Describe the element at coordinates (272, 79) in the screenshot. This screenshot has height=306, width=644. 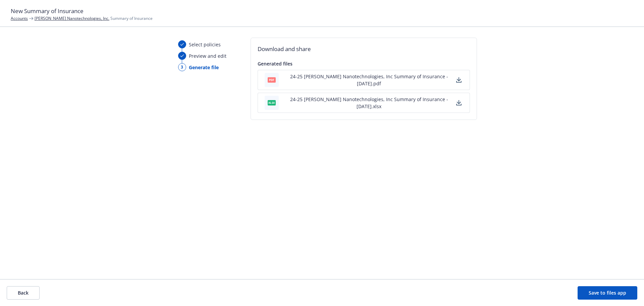
I see `span: pdf` at that location.